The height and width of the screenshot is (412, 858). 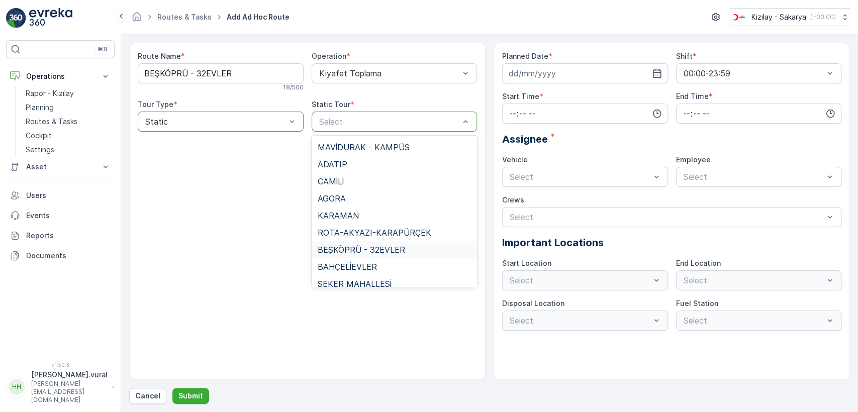 I want to click on a: Planning, so click(x=68, y=108).